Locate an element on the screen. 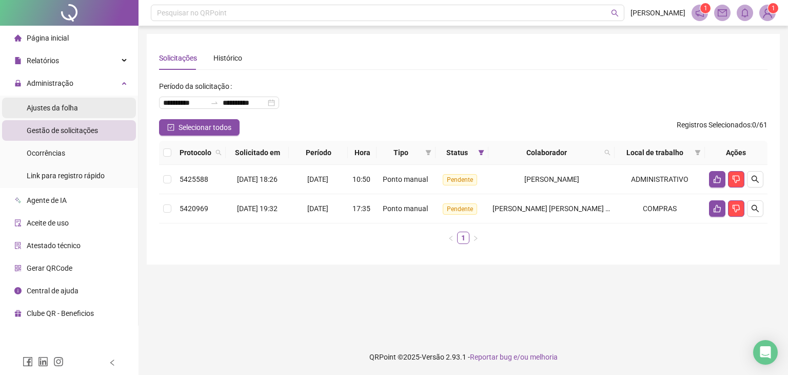  span: audit is located at coordinates (18, 223).